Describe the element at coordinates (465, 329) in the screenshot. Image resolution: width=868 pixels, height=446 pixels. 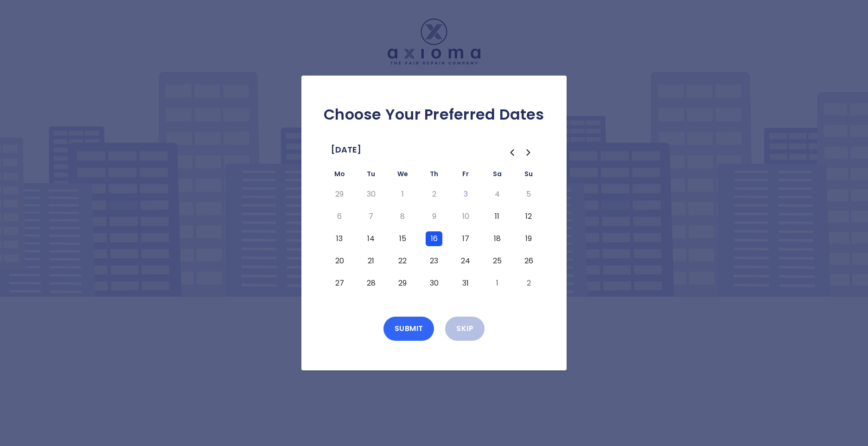
I see `button: Skip` at that location.